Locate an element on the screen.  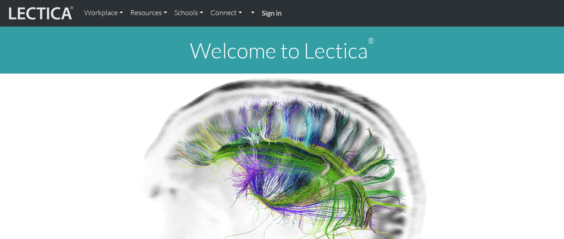
a: Workplace is located at coordinates (104, 13).